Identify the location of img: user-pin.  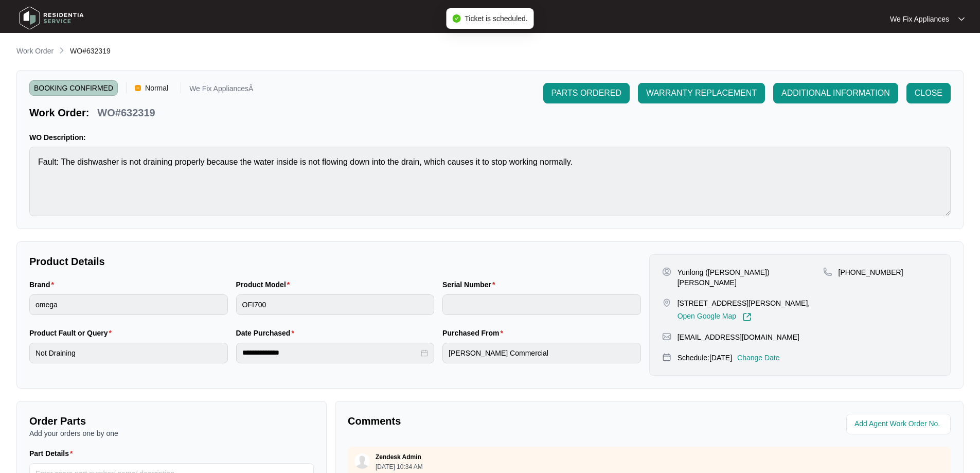
(666, 272).